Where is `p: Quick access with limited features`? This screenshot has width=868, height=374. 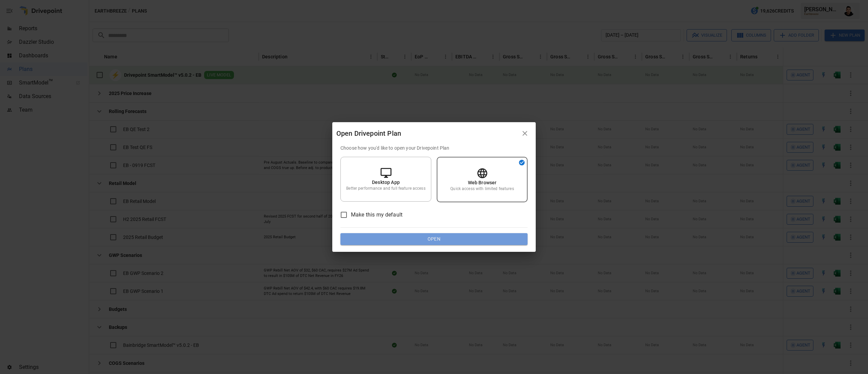
p: Quick access with limited features is located at coordinates (482, 189).